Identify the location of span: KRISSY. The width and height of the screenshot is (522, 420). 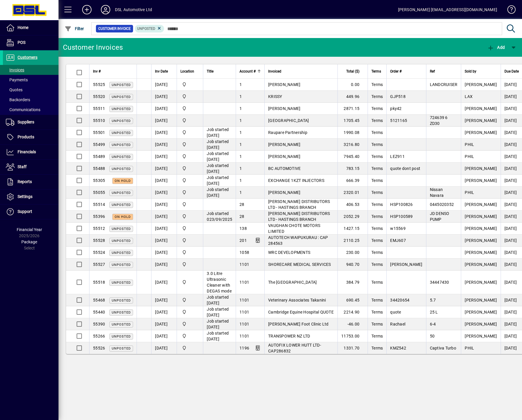
(275, 97).